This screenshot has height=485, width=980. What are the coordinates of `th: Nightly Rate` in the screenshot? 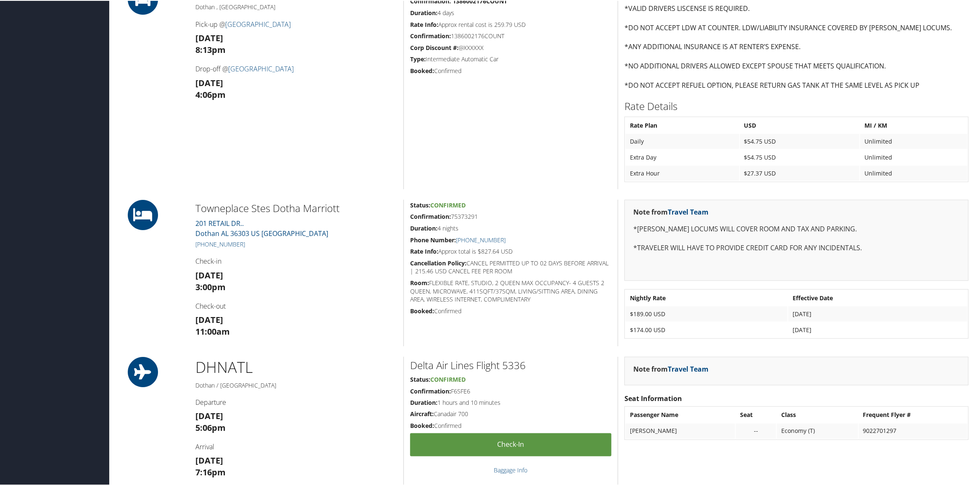 It's located at (707, 298).